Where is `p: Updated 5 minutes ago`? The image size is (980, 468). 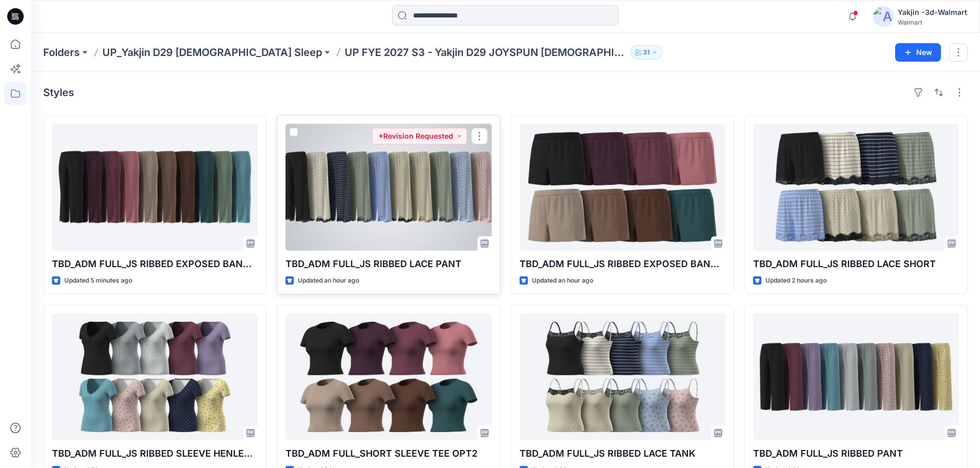
p: Updated 5 minutes ago is located at coordinates (98, 281).